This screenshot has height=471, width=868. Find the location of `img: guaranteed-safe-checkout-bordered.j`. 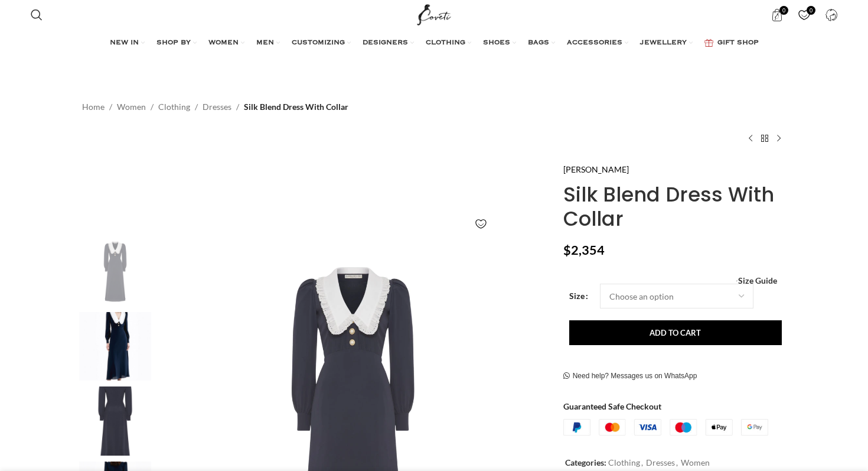

img: guaranteed-safe-checkout-bordered.j is located at coordinates (665, 427).